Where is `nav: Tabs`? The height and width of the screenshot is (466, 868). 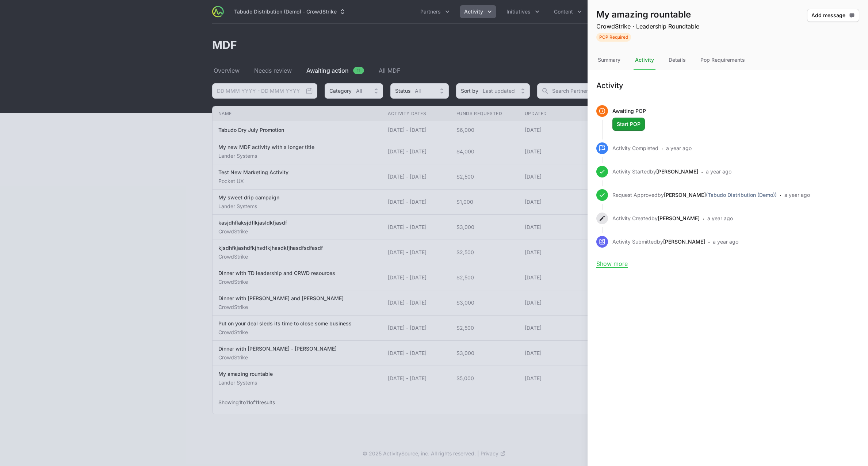
nav: Tabs is located at coordinates (727, 60).